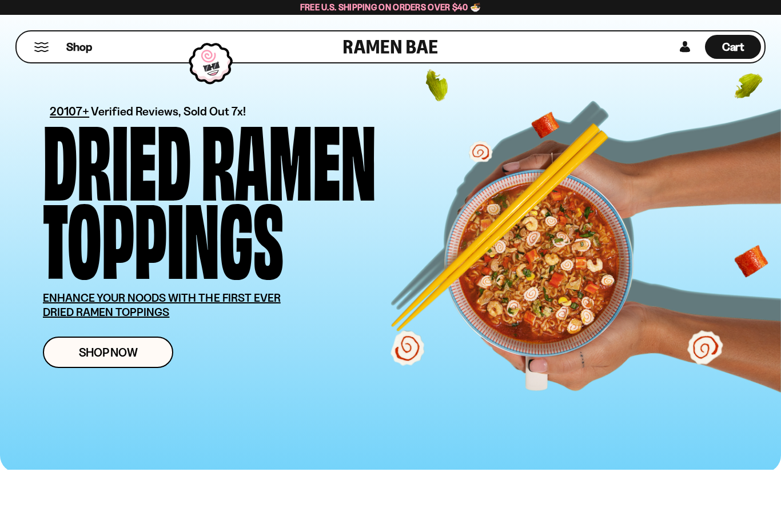 The height and width of the screenshot is (508, 781). Describe the element at coordinates (108, 352) in the screenshot. I see `a: Shop Now` at that location.